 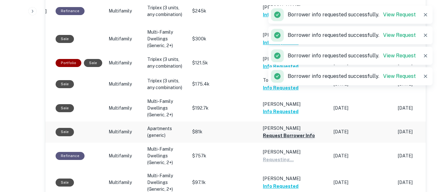 What do you see at coordinates (224, 11) in the screenshot?
I see `p: $245k` at bounding box center [224, 11].